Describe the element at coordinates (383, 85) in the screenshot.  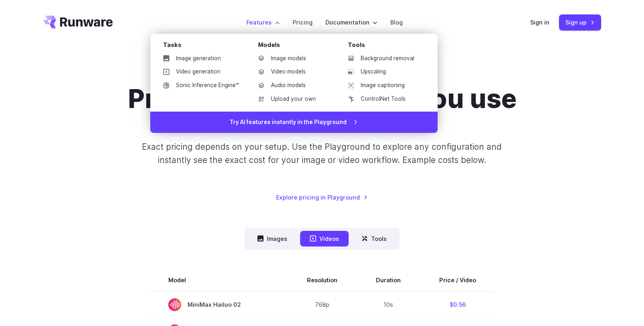
I see `a: Image captioning` at that location.